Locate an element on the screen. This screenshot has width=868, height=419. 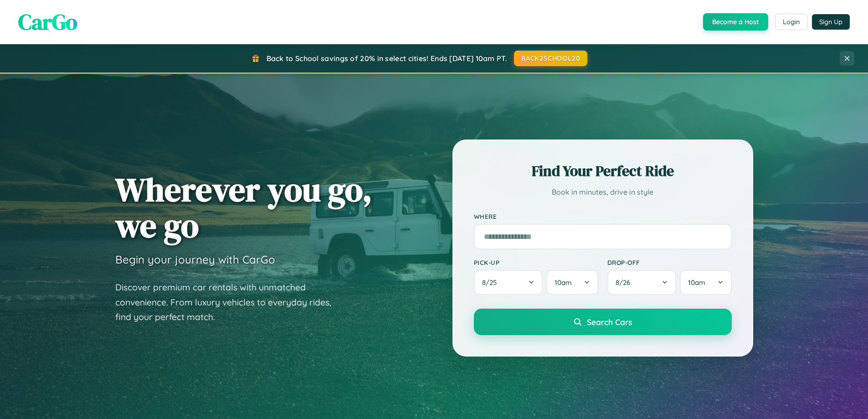
label: Pick-up is located at coordinates (536, 262).